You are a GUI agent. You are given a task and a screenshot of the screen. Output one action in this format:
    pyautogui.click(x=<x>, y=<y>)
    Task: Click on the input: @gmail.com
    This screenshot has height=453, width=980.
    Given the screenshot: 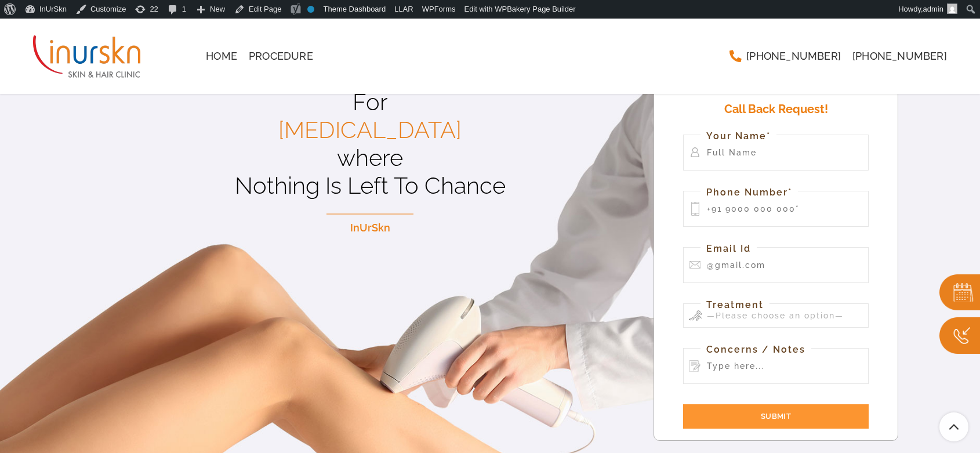 What is the action you would take?
    pyautogui.click(x=775, y=265)
    